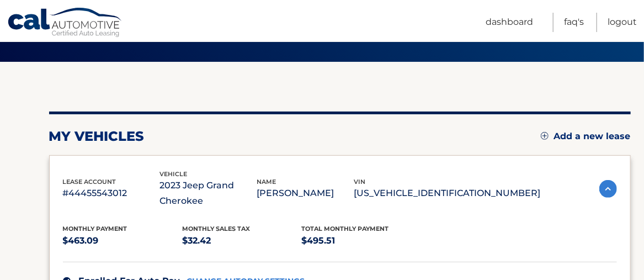 The width and height of the screenshot is (644, 280). Describe the element at coordinates (608, 189) in the screenshot. I see `img: accordion-active.svg` at that location.